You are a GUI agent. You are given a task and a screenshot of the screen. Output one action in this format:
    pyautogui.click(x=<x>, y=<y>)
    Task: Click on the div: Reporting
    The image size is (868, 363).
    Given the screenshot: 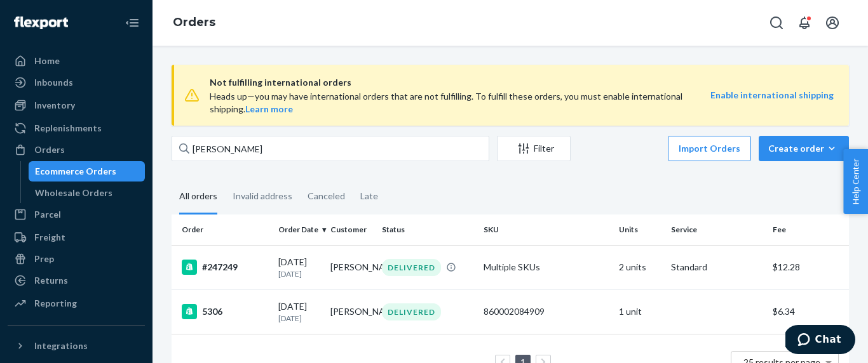 What is the action you would take?
    pyautogui.click(x=55, y=303)
    